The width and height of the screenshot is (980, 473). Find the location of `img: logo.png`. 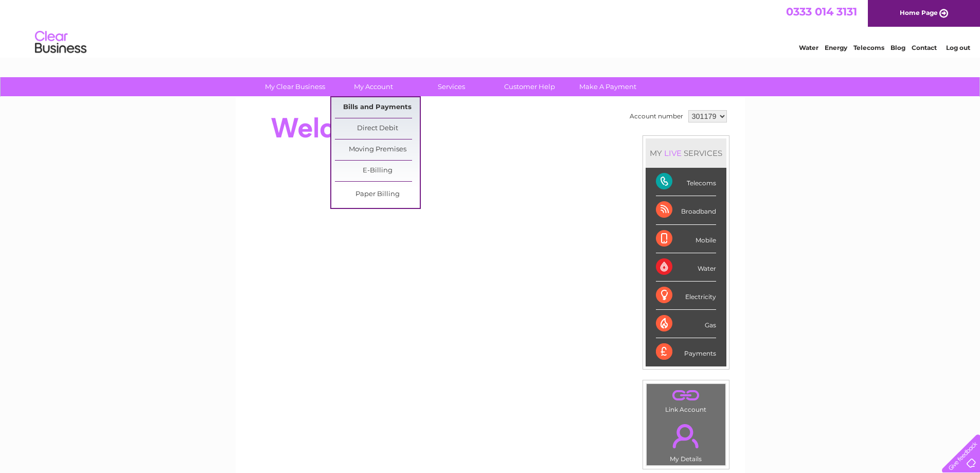

img: logo.png is located at coordinates (61, 42).